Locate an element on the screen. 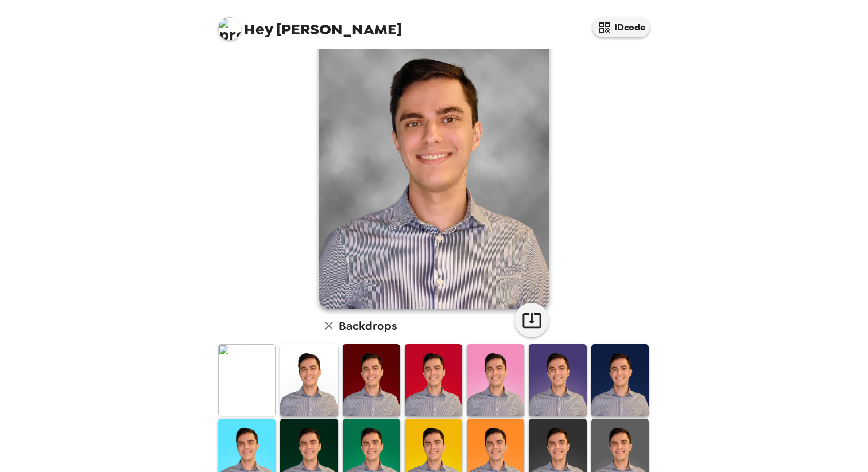 The width and height of the screenshot is (868, 472). img: Original is located at coordinates (247, 380).